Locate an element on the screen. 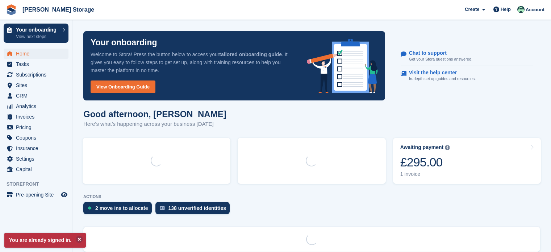 Image resolution: width=551 pixels, height=252 pixels. span: Tasks is located at coordinates (38, 64).